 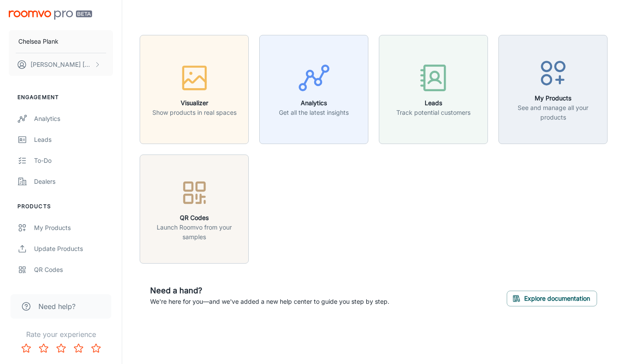 I want to click on button: AnalyticsGet all the latest insights, so click(x=314, y=89).